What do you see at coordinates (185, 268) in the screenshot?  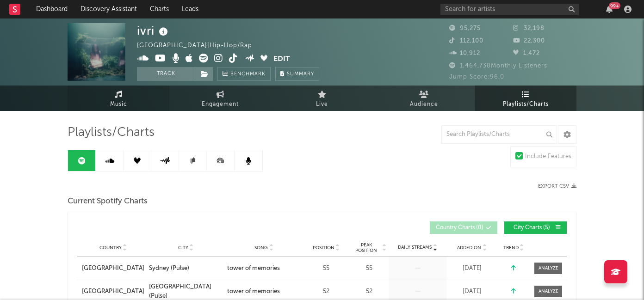 I see `a: Sydney (Pulse)` at bounding box center [185, 268].